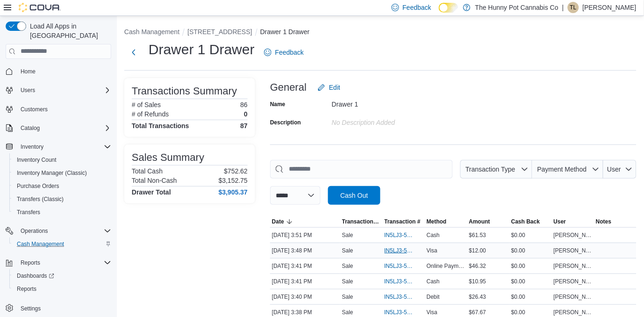 This screenshot has height=317, width=644. What do you see at coordinates (399, 251) in the screenshot?
I see `span: IN5LJ3-5954830` at bounding box center [399, 251].